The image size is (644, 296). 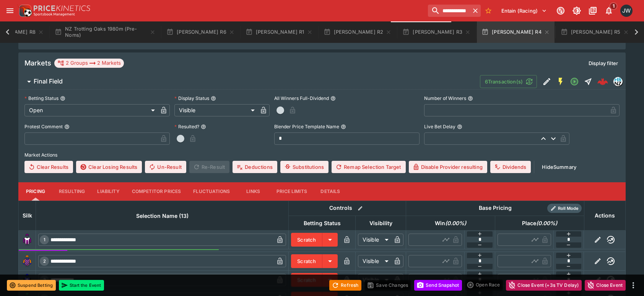 What do you see at coordinates (602, 81) in the screenshot?
I see `img: logo-cerberus--red.svg` at bounding box center [602, 81].